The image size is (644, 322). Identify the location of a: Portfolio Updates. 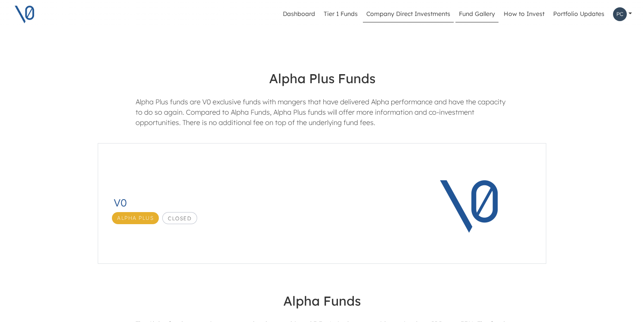
(579, 14).